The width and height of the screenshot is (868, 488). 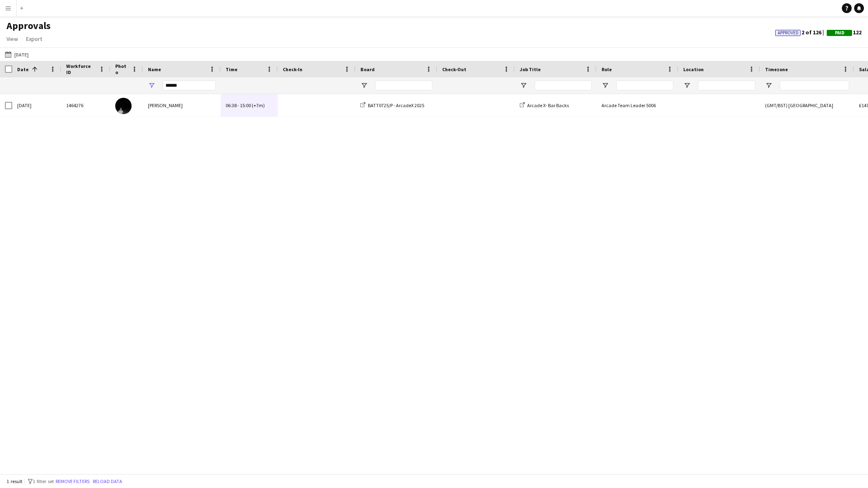 What do you see at coordinates (727, 86) in the screenshot?
I see `input: Location Filter Input` at bounding box center [727, 86].